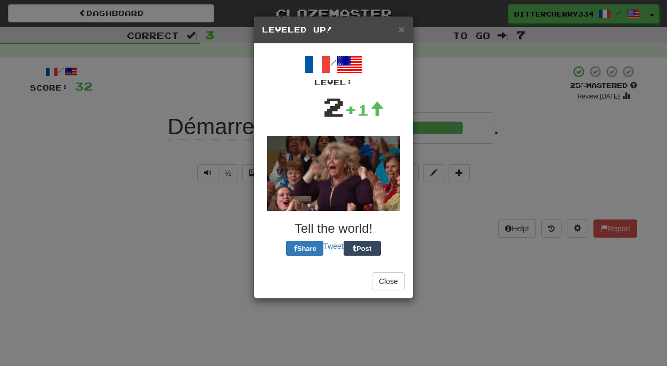  What do you see at coordinates (333, 83) in the screenshot?
I see `div: Level:` at bounding box center [333, 83].